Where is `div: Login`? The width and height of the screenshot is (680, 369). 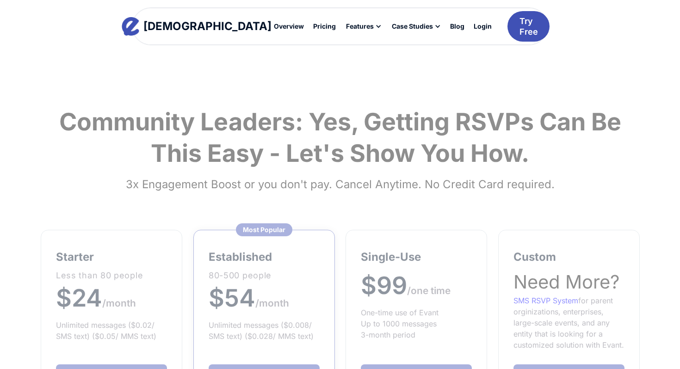 div: Login is located at coordinates (482, 26).